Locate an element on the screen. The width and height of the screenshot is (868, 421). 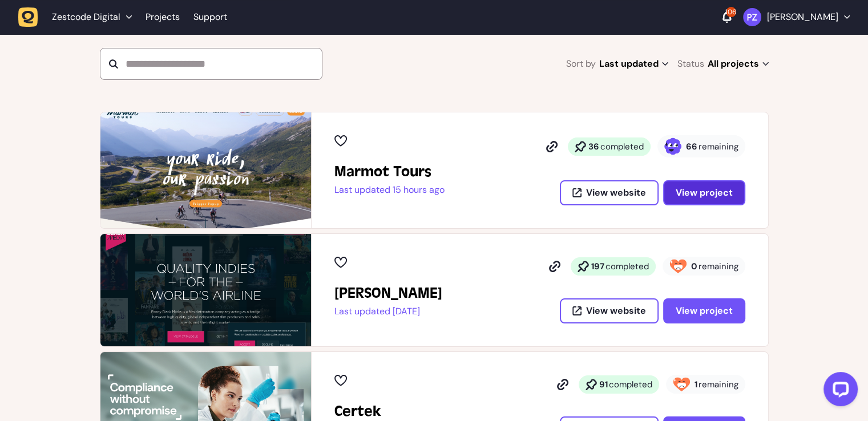
strong: 91 is located at coordinates (603, 385).